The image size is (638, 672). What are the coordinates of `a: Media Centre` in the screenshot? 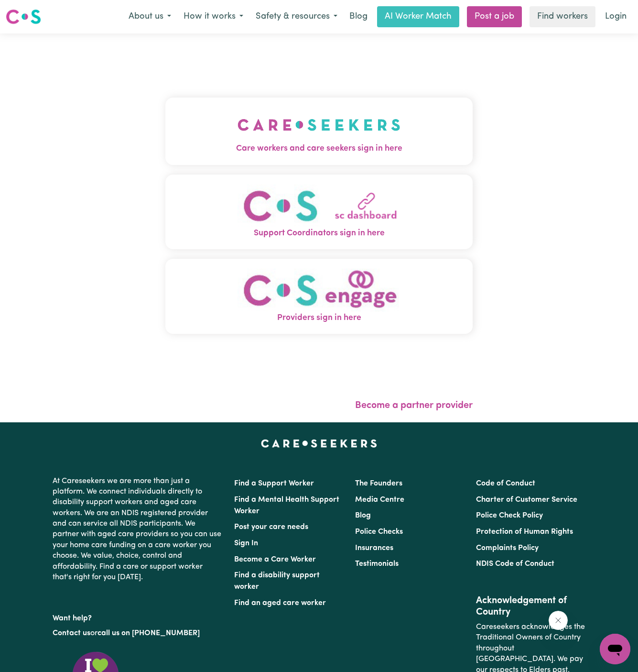 It's located at (380, 500).